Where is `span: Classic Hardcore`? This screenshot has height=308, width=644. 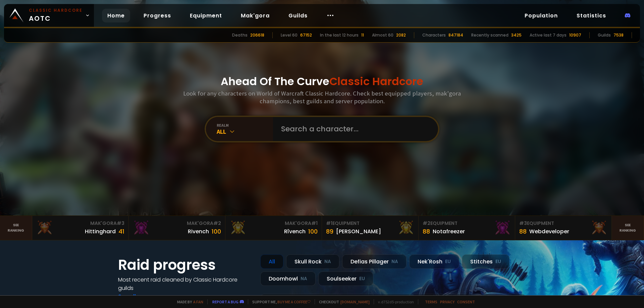 span: Classic Hardcore is located at coordinates (376, 81).